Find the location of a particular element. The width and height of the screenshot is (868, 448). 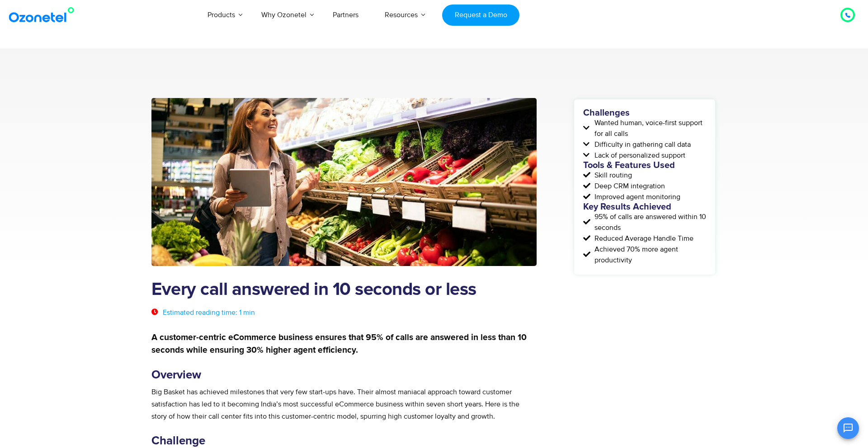

span: Wanted human, voice-first support for all calls is located at coordinates (649, 128).